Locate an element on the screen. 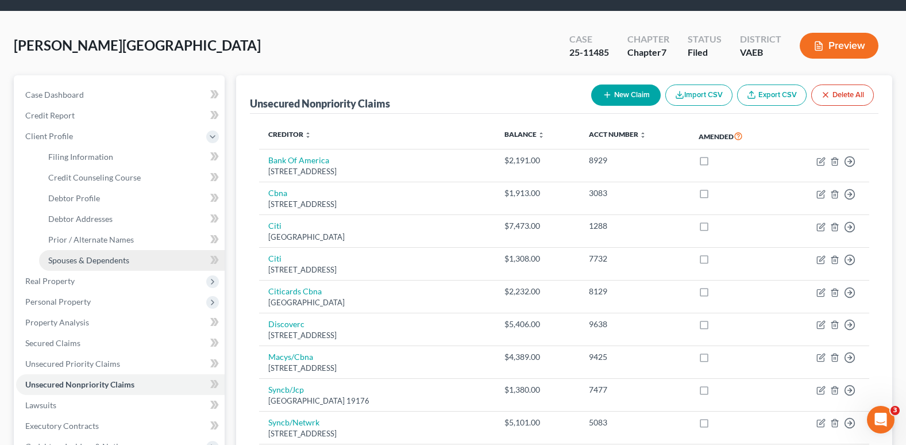  a: Secured Claims is located at coordinates (120, 343).